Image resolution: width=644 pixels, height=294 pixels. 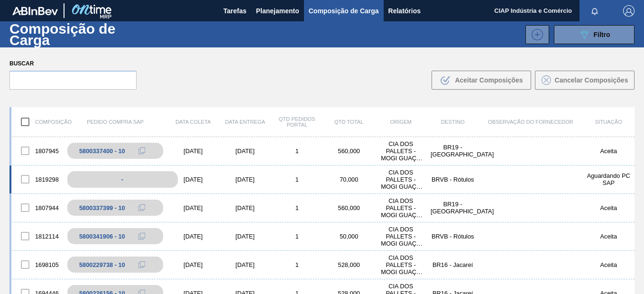 What do you see at coordinates (194, 122) in the screenshot?
I see `div: Data coleta` at bounding box center [194, 122].